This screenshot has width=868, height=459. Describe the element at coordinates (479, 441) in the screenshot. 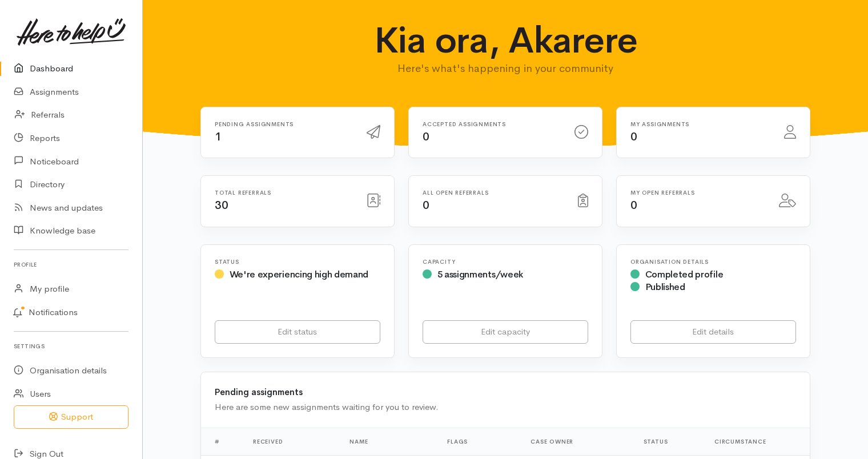

I see `th: Flags` at that location.